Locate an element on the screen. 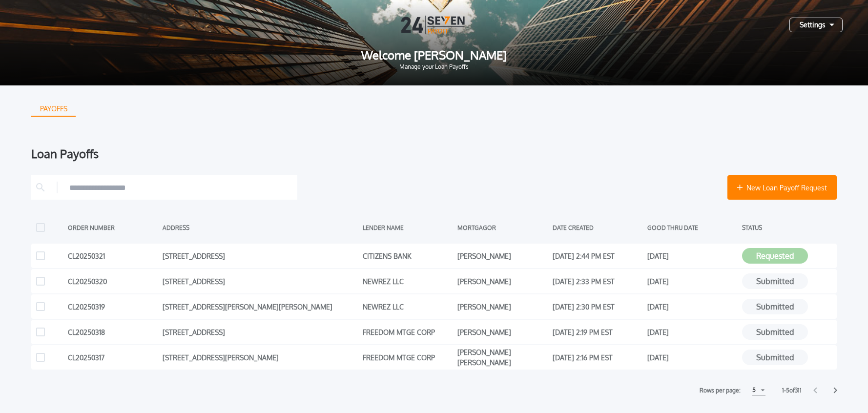 Image resolution: width=868 pixels, height=413 pixels. label: Rows per page: is located at coordinates (720, 391).